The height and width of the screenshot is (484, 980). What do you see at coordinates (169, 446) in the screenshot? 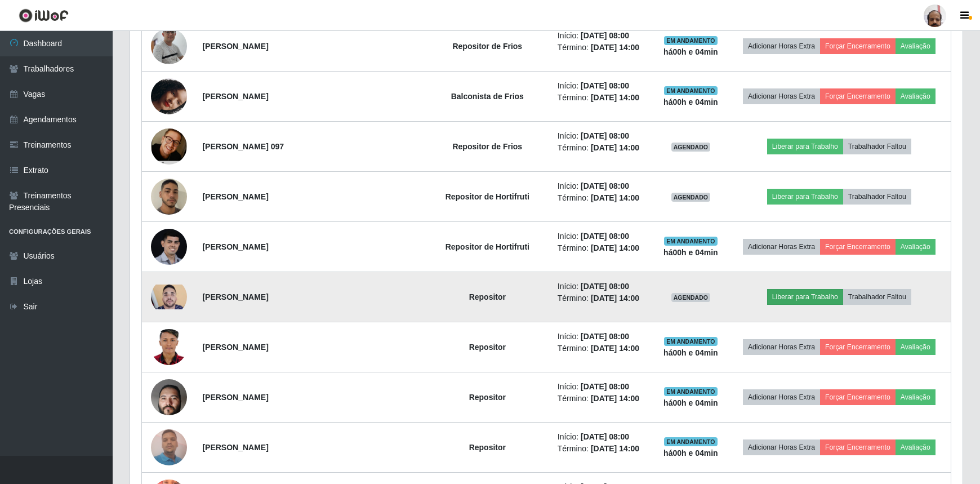
I see `img: 1747319122183.jpeg` at bounding box center [169, 446].